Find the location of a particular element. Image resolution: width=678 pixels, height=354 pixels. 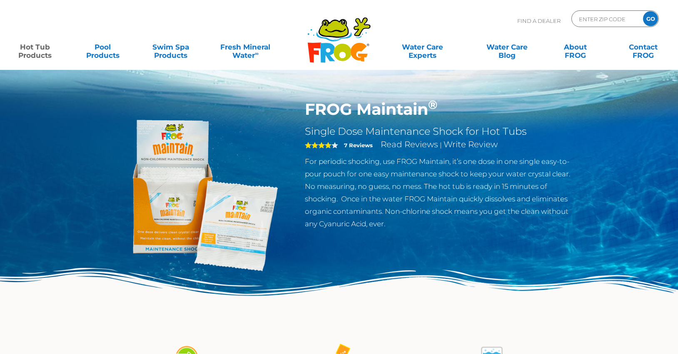

a: AboutFROG is located at coordinates (575, 47).